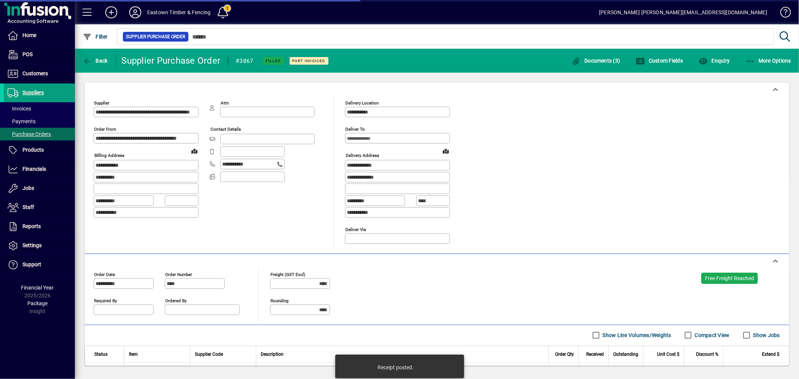 The height and width of the screenshot is (379, 799). Describe the element at coordinates (756, 371) in the screenshot. I see `td: 405.72` at that location.